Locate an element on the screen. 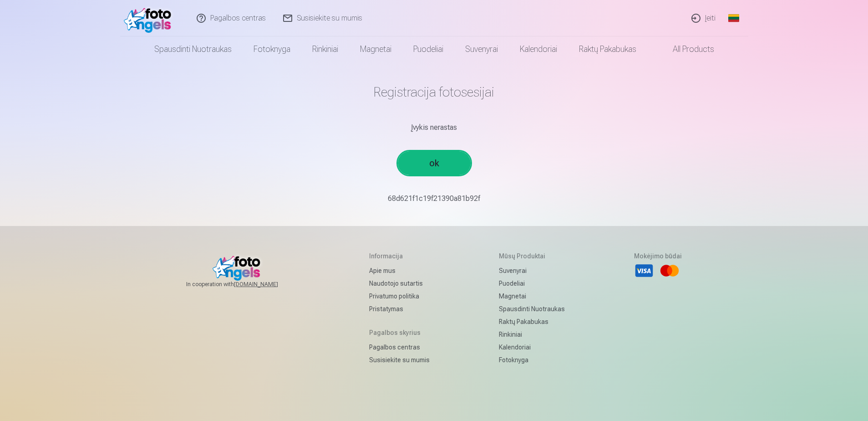  a: Pristatymas is located at coordinates (400, 309).